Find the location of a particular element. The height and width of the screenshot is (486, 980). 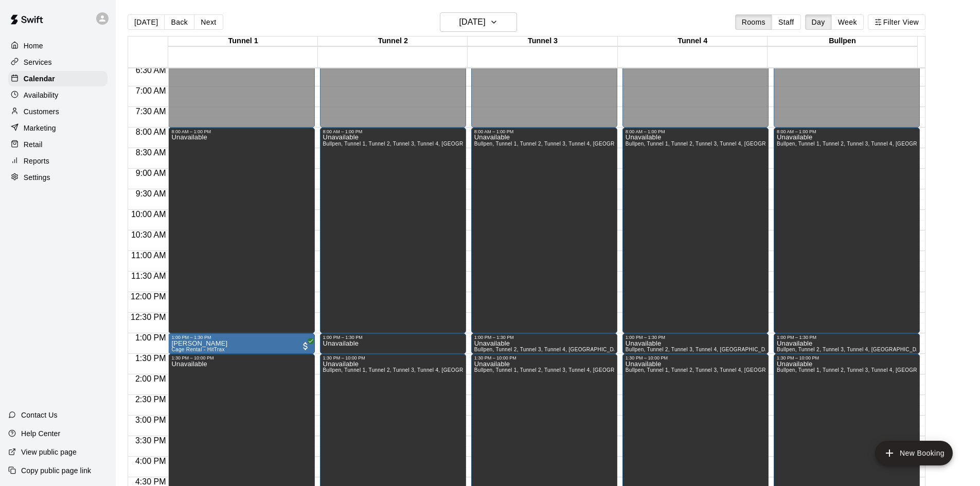

div: Tunnel 2 is located at coordinates (392, 41).